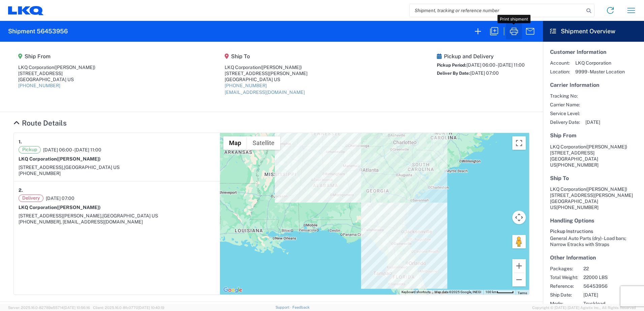  Describe the element at coordinates (301, 307) in the screenshot. I see `a: Feedback` at that location.